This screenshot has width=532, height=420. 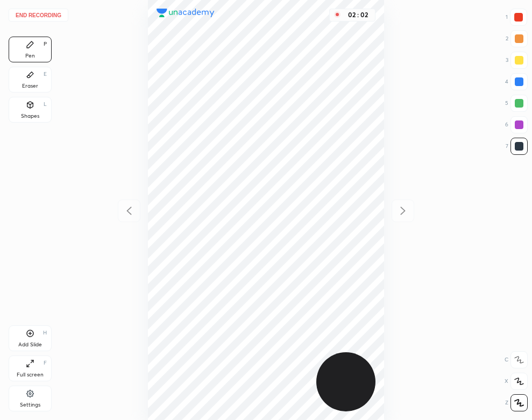 I want to click on div: F, so click(x=45, y=363).